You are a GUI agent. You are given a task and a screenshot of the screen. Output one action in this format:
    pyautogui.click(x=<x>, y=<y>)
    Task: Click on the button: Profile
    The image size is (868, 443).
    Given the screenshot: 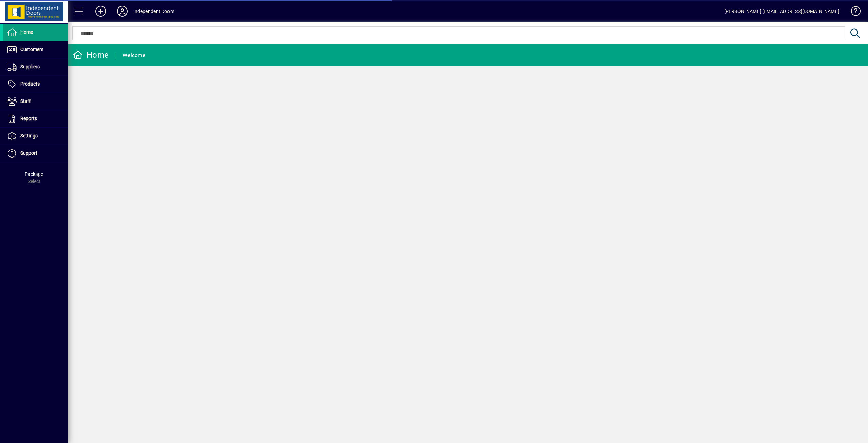 What is the action you would take?
    pyautogui.click(x=123, y=11)
    